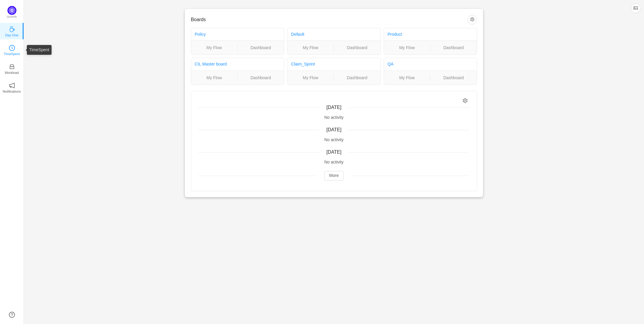  Describe the element at coordinates (12, 86) in the screenshot. I see `i: icon: notification` at that location.